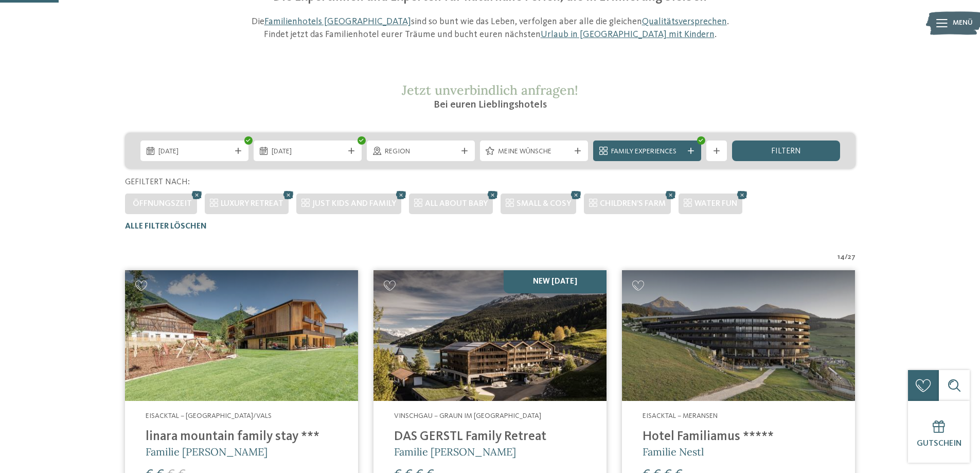  Describe the element at coordinates (715, 204) in the screenshot. I see `span: WATER FUN` at that location.